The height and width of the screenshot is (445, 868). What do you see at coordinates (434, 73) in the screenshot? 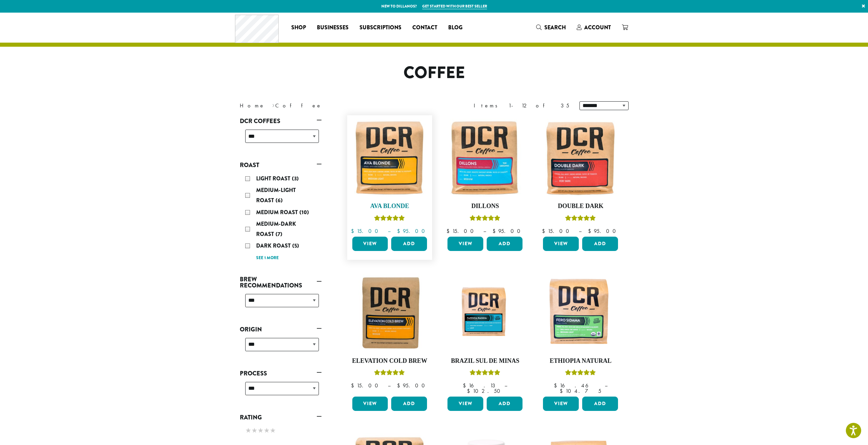
I see `h1: Coffee` at bounding box center [434, 73].